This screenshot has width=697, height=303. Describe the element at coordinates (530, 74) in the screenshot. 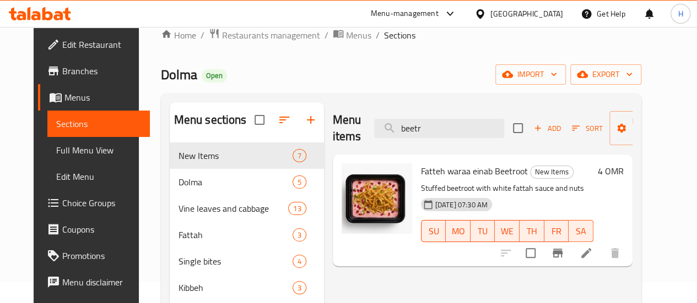

I see `span: import` at that location.